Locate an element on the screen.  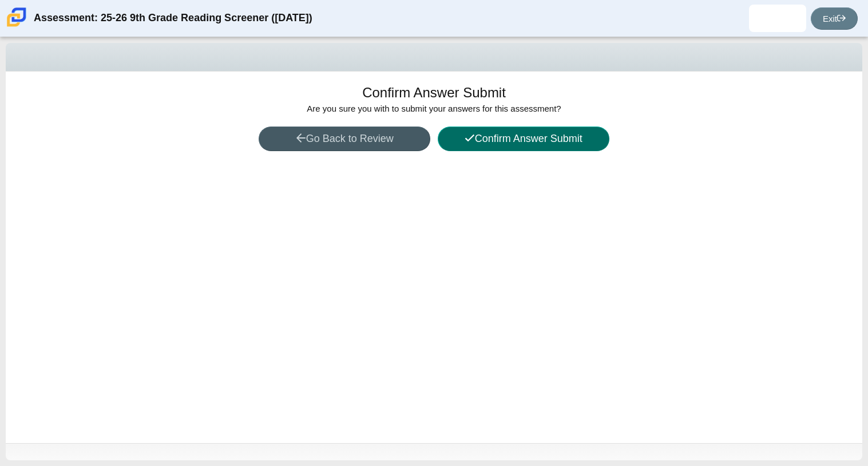
span: Are you sure you with to submit your answers for this assessment? is located at coordinates (434, 108).